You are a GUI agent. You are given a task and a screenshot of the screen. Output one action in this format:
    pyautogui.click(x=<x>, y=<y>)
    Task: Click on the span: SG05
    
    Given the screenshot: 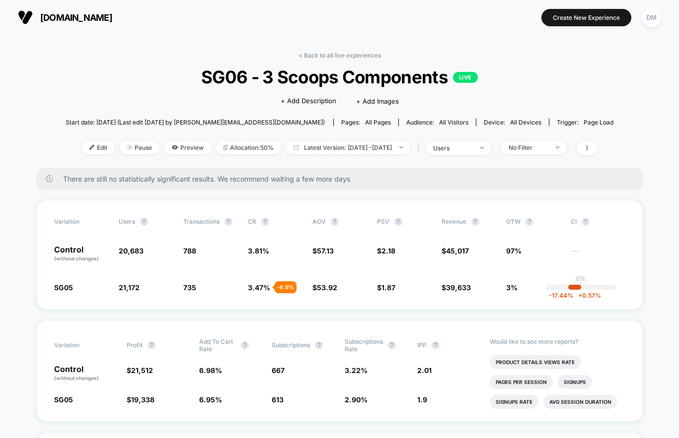 What is the action you would take?
    pyautogui.click(x=64, y=288)
    